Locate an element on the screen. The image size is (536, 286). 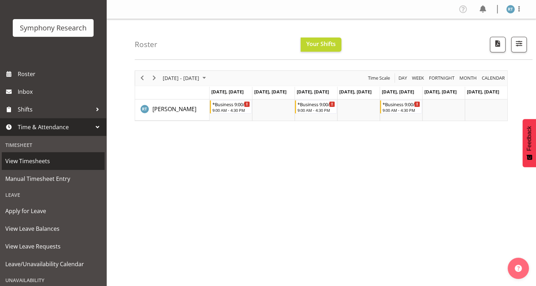
h4: Roster is located at coordinates (146, 44).